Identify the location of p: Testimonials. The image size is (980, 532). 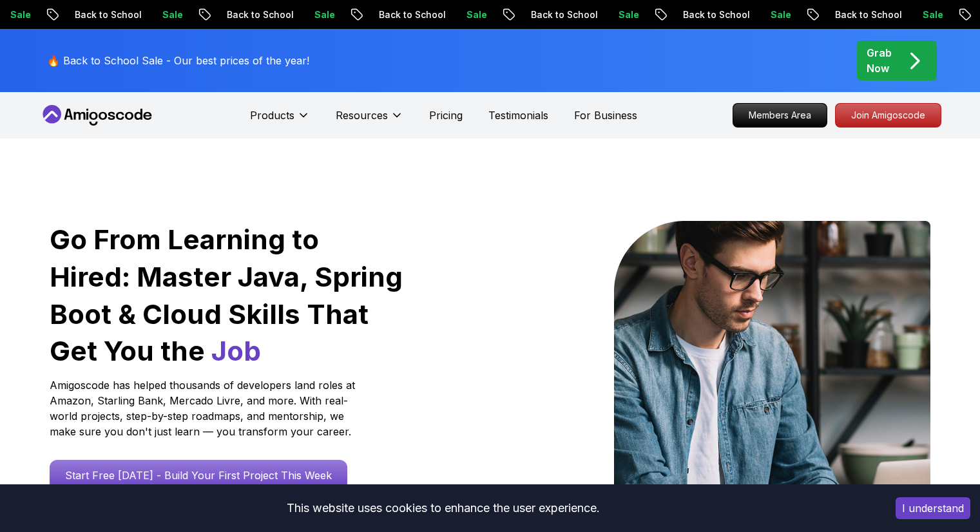
(518, 115).